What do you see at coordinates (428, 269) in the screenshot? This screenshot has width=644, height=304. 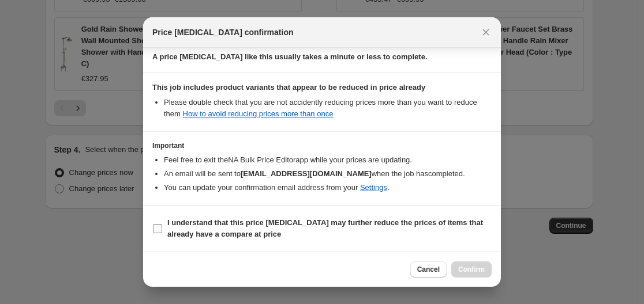 I see `span: Cancel` at bounding box center [428, 269].